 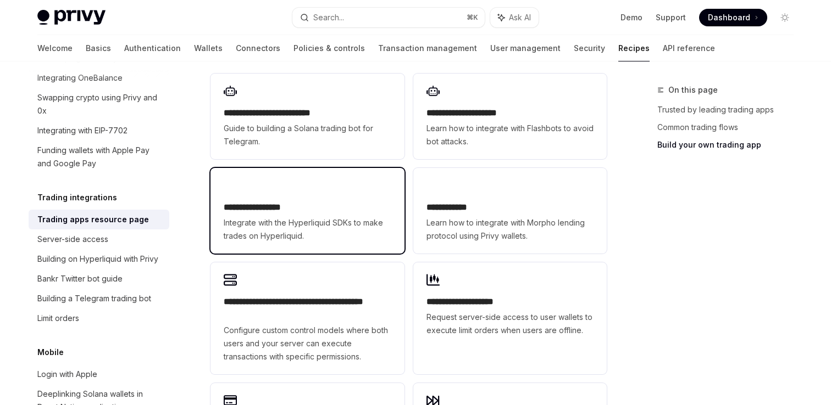 I want to click on a: Server-side access, so click(x=99, y=240).